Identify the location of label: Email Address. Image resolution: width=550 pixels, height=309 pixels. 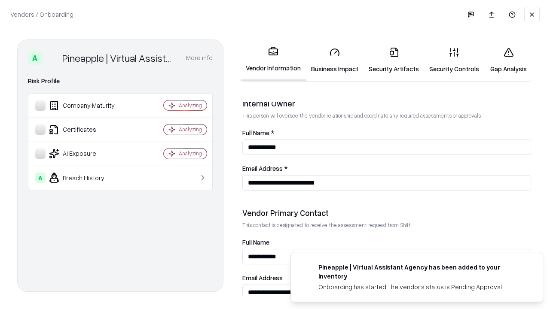
(387, 278).